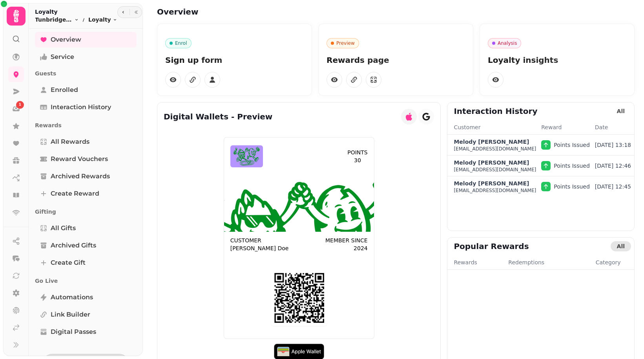  Describe the element at coordinates (86, 297) in the screenshot. I see `a: Automations` at that location.